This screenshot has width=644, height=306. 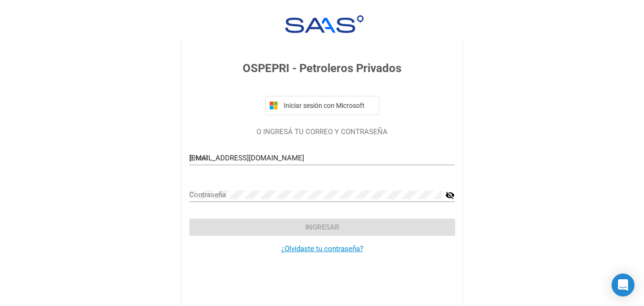 What do you see at coordinates (450, 195) in the screenshot?
I see `mat-icon: visibility_off` at bounding box center [450, 195].